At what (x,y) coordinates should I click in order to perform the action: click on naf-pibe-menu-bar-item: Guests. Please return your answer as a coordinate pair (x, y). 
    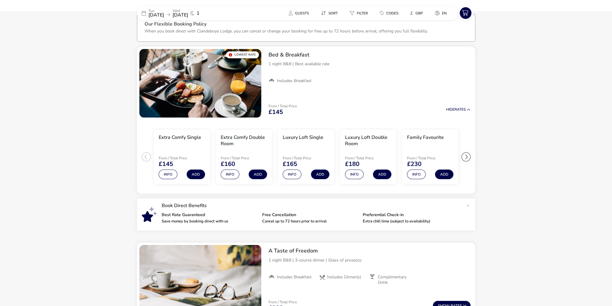
    Looking at the image, I should click on (300, 13).